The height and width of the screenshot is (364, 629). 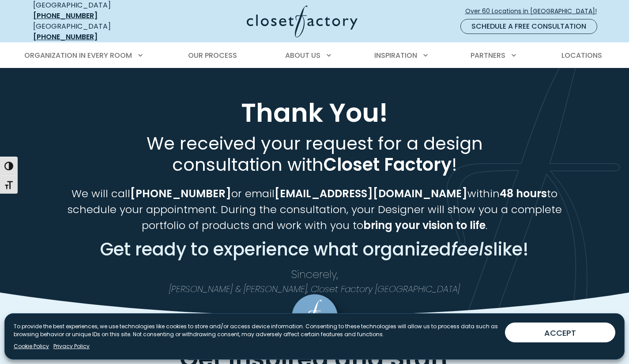 I want to click on p: To provide the best experiences, we use technologies like cookies to store and/or access device i..., so click(x=256, y=330).